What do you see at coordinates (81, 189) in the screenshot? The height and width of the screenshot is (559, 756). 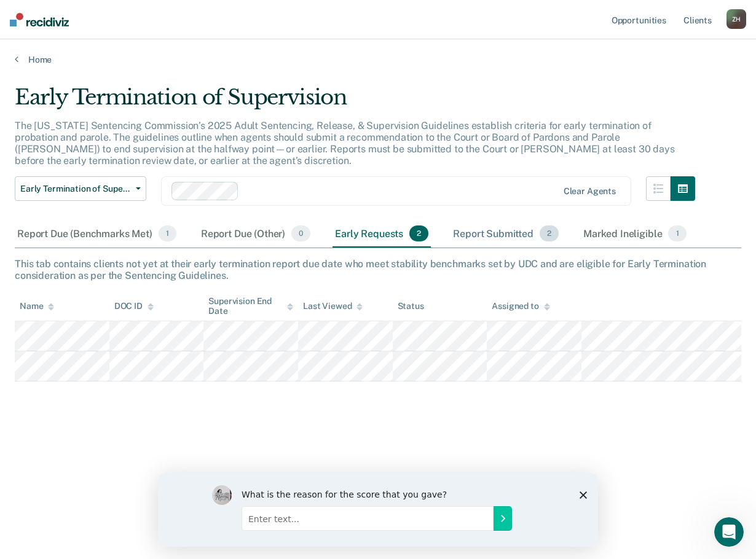 I see `button: Early Termination of Supervision` at bounding box center [81, 189].